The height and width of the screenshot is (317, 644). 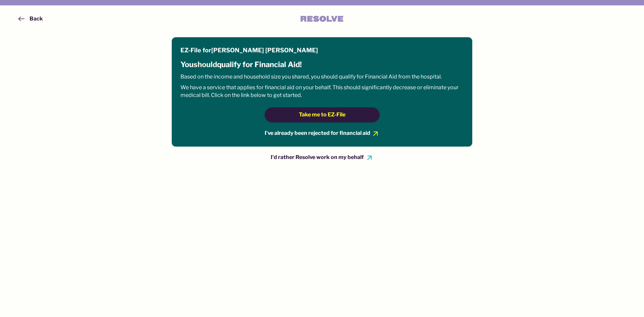 What do you see at coordinates (322, 91) in the screenshot?
I see `div: We have a service that applies for financial aid on your behalf. This should significantly decrea...` at bounding box center [322, 91].